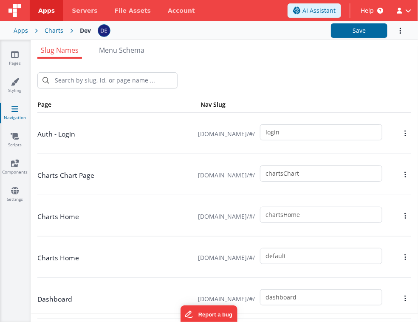 The width and height of the screenshot is (418, 322). I want to click on p: Auth - Login, so click(113, 134).